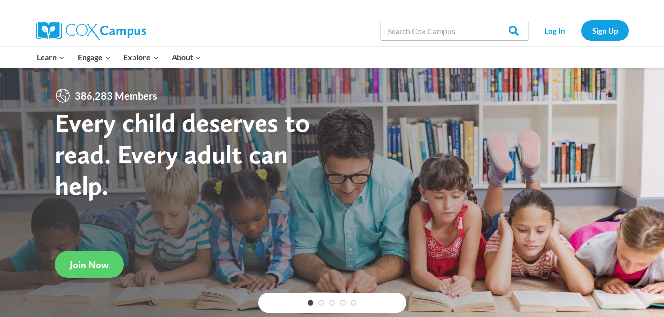 The width and height of the screenshot is (664, 317). I want to click on strong: Every child deserves to read. Every adult can help., so click(182, 154).